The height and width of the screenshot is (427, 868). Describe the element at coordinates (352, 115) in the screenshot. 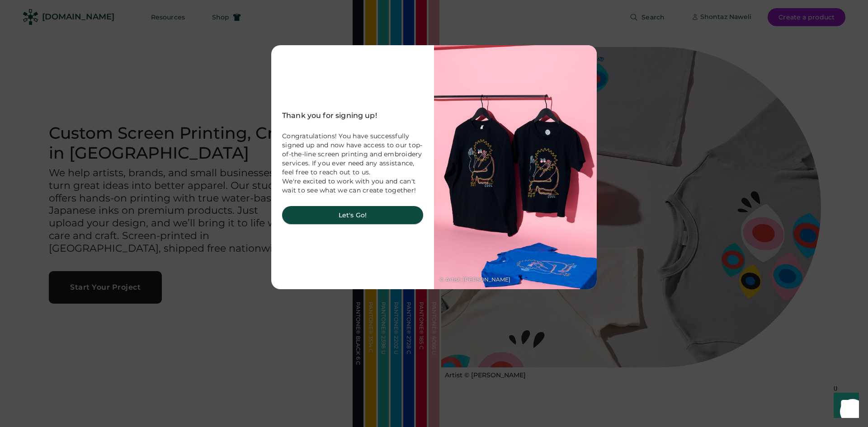

I see `div: Thank you for signing up!` at that location.